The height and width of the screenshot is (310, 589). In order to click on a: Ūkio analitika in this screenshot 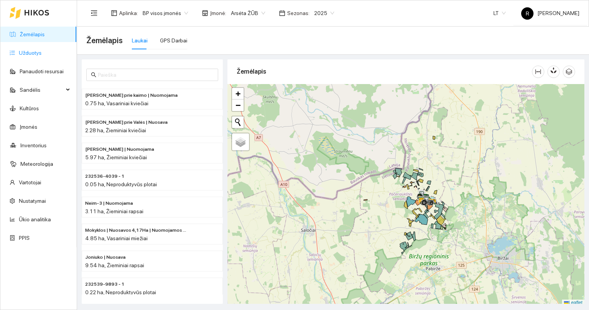, I will do `click(35, 219)`.